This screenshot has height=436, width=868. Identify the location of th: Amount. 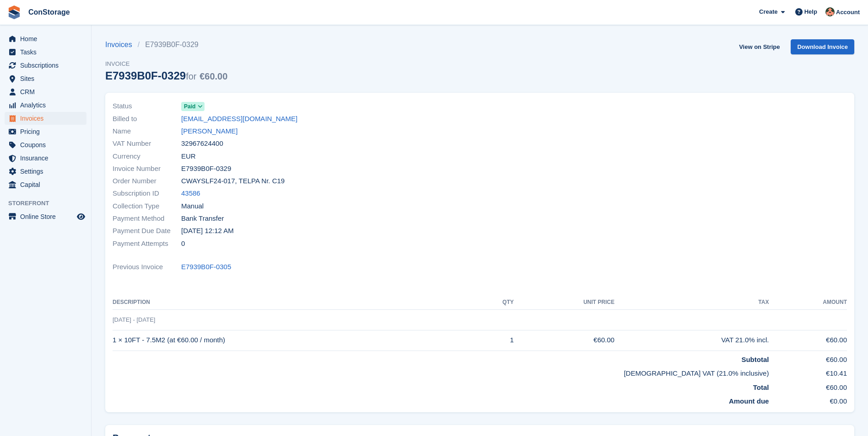
(808, 303).